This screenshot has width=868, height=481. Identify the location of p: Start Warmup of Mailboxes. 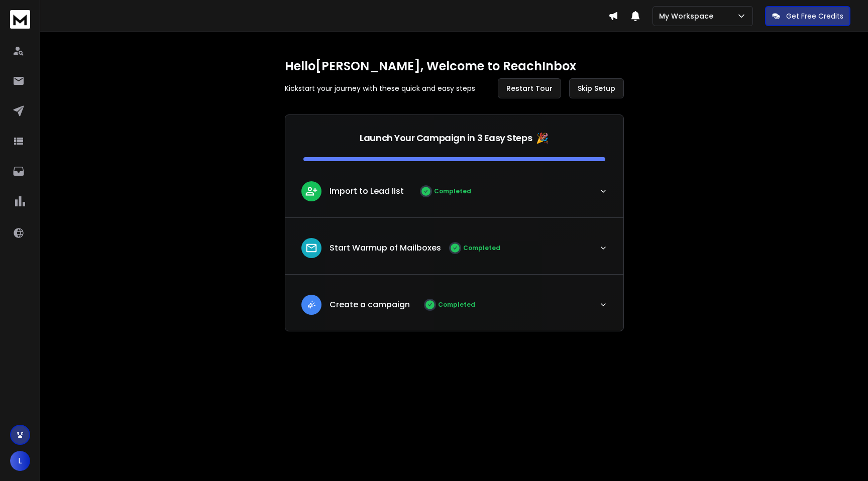
(385, 248).